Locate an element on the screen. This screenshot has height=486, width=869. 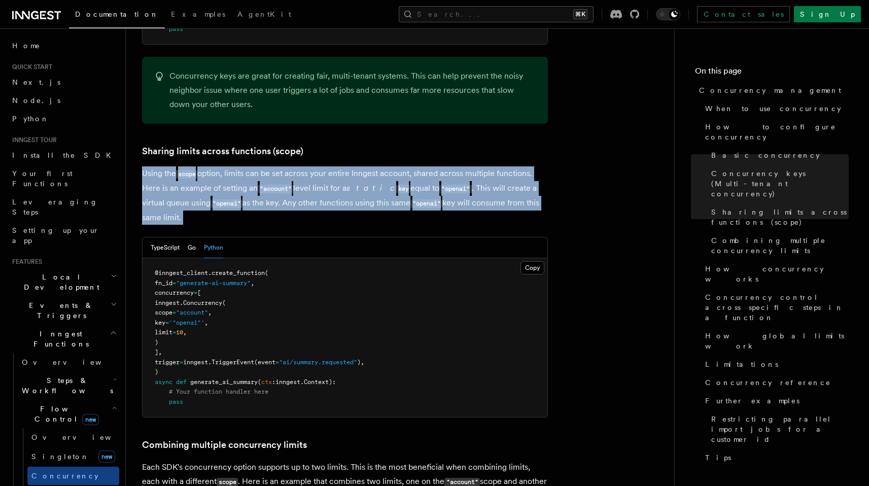
span: Overview is located at coordinates (74, 362).